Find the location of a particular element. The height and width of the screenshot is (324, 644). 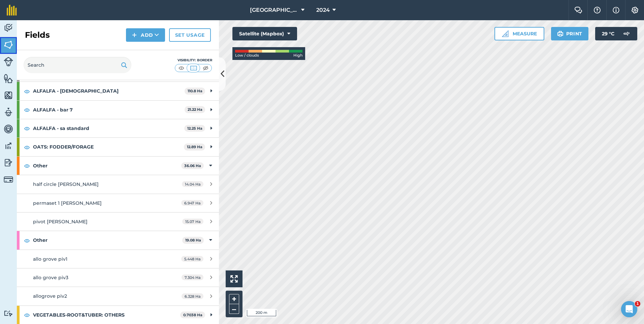

div: ALFALFA - sa standard12.25 Ha is located at coordinates (118, 128).